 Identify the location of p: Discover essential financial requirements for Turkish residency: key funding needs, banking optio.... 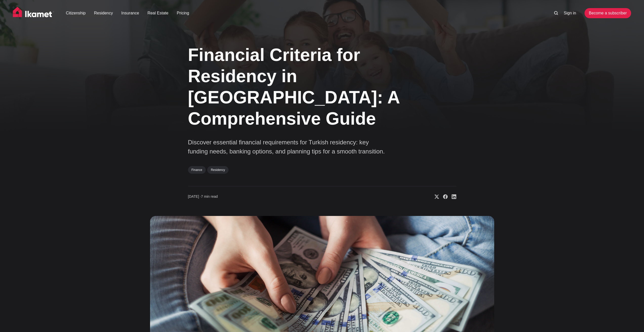
(289, 147).